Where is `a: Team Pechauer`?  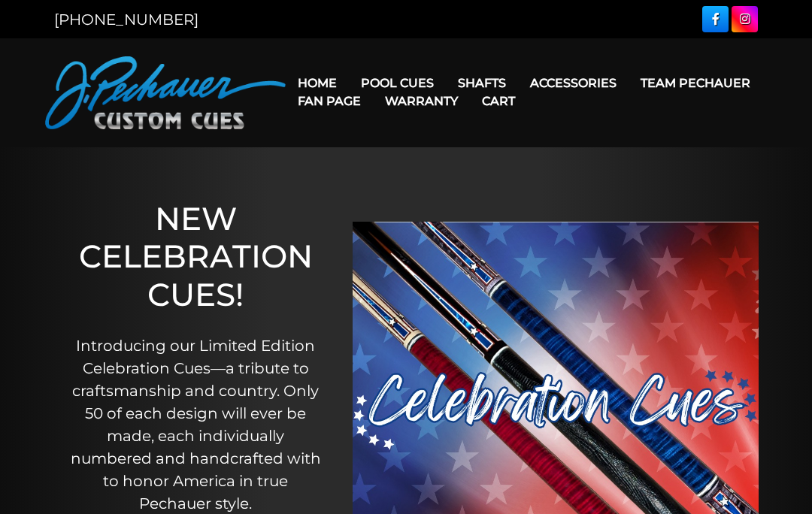 a: Team Pechauer is located at coordinates (695, 83).